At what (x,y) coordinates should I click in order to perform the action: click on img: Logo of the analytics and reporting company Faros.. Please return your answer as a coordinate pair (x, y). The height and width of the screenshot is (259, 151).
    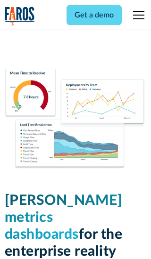
    Looking at the image, I should click on (20, 16).